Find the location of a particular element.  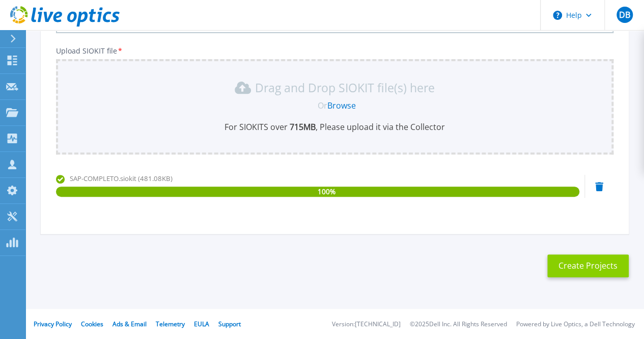

li: © 2025 Dell Inc. All Rights Reserved is located at coordinates (458, 324).